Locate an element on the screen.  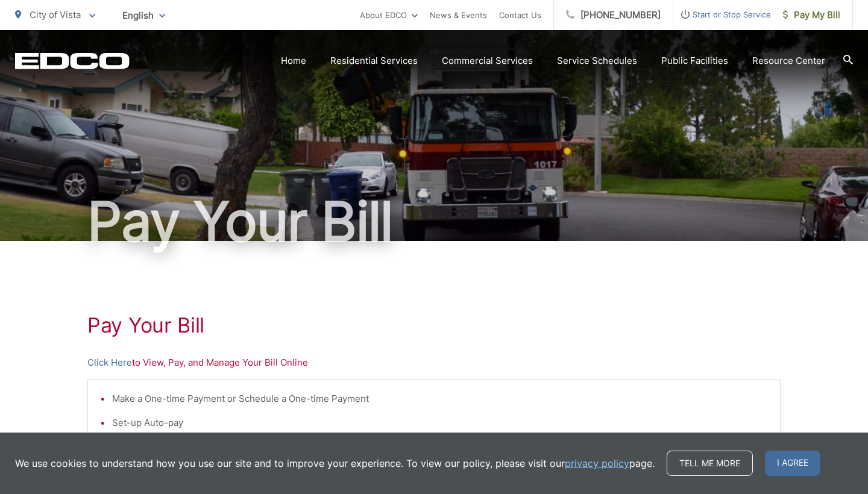
a: privacy policy is located at coordinates (597, 463).